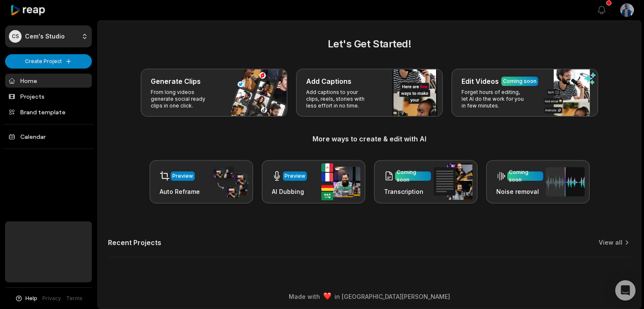  Describe the element at coordinates (564, 182) in the screenshot. I see `img: noise_removal.png` at that location.